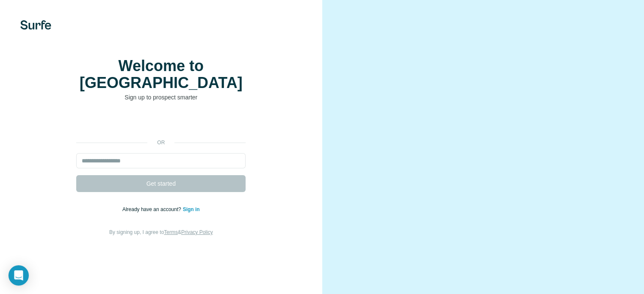  I want to click on a: Terms, so click(171, 232).